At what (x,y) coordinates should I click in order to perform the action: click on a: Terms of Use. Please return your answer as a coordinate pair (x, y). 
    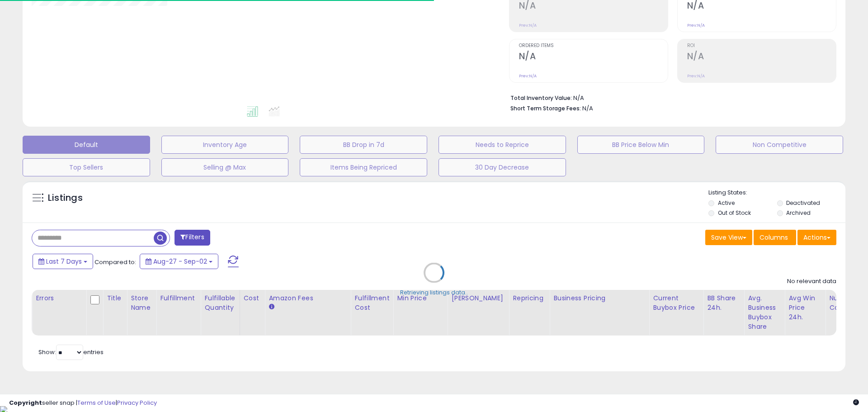
    Looking at the image, I should click on (96, 402).